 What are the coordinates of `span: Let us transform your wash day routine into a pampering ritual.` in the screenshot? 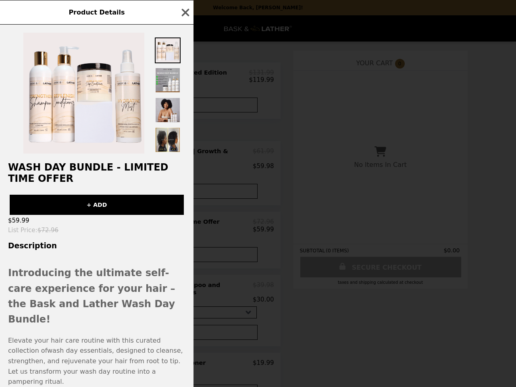 It's located at (82, 377).